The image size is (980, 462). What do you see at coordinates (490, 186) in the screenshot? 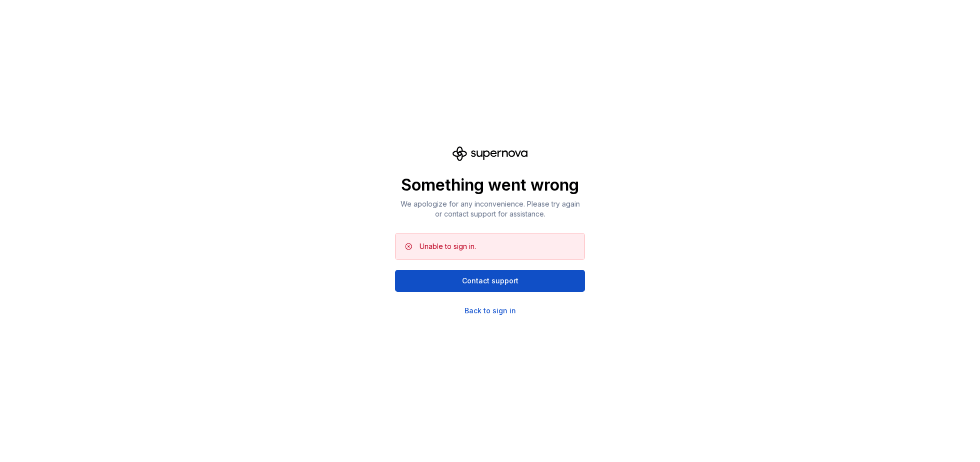
I see `p: Something went wrong` at bounding box center [490, 186].